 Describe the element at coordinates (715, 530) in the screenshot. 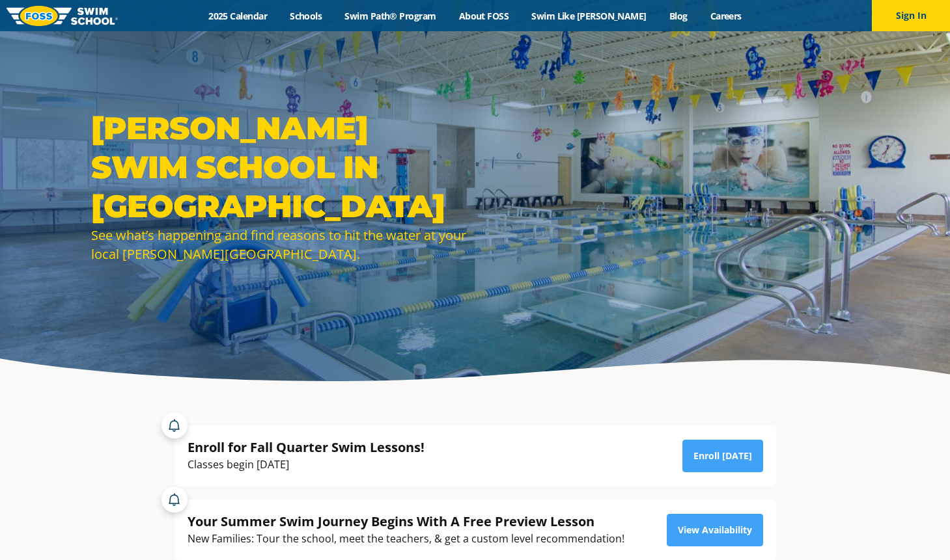

I see `a: View Availability` at that location.